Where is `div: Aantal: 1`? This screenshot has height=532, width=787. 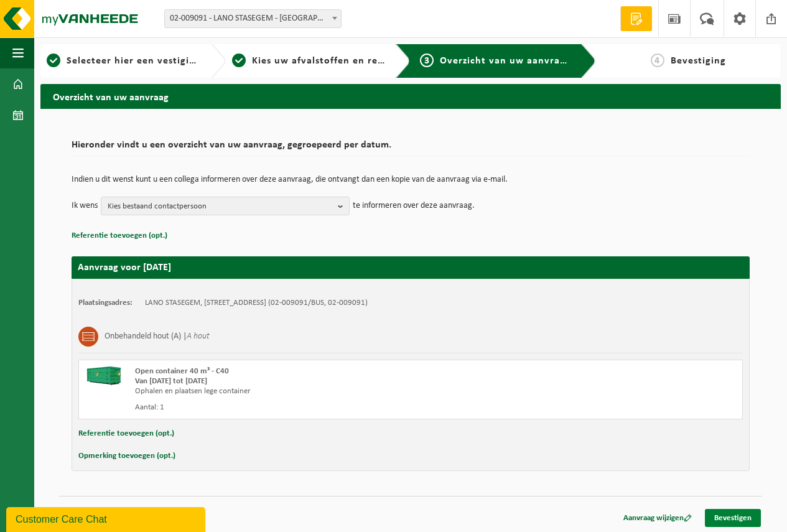
div: Aantal: 1 is located at coordinates (297, 407).